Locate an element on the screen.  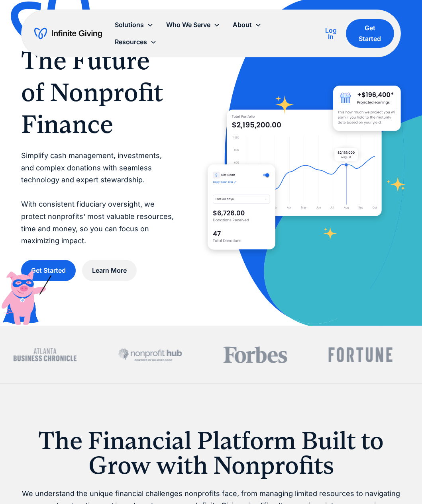
p: Simplify cash management, investments, and complex donations with seamless technology and expert ... is located at coordinates (98, 198).